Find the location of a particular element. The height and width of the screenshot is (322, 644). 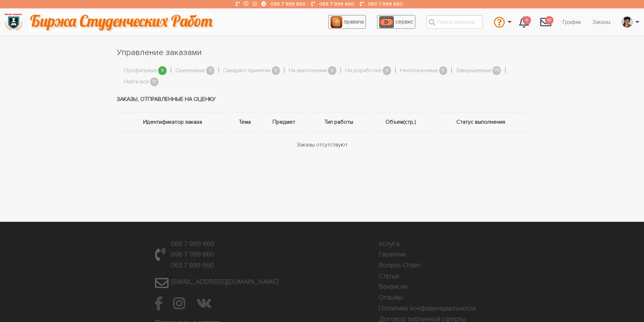

a: 10 is located at coordinates (546, 22).